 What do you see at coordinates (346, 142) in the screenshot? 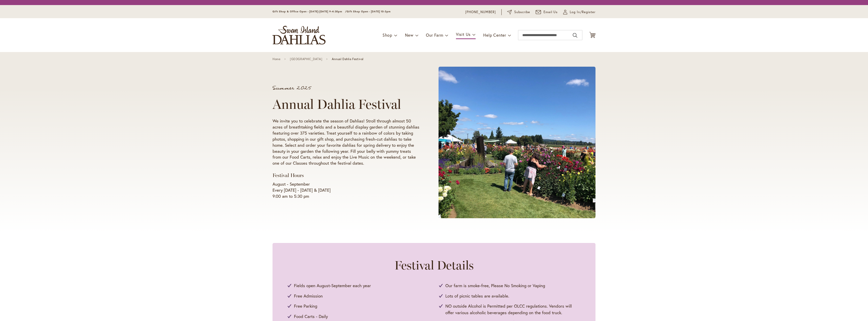
I see `p: We invite you to celebrate the season of Dahlias! Stroll through almost 50 acres of breathtaking ...` at bounding box center [346, 142].